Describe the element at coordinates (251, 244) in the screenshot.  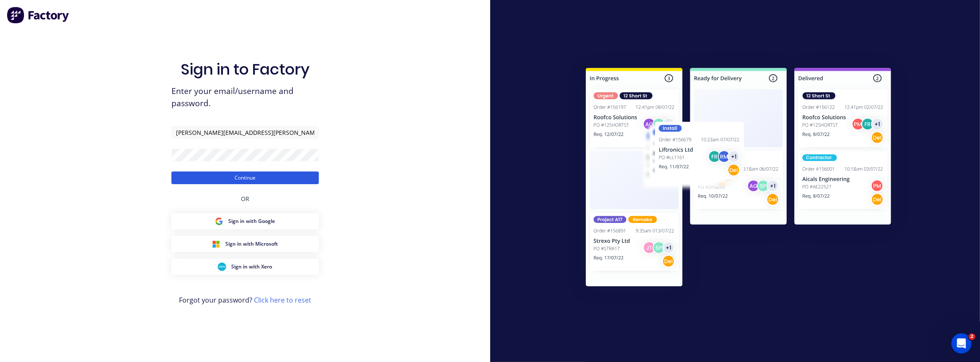
I see `span: Sign in with Microsoft` at that location.